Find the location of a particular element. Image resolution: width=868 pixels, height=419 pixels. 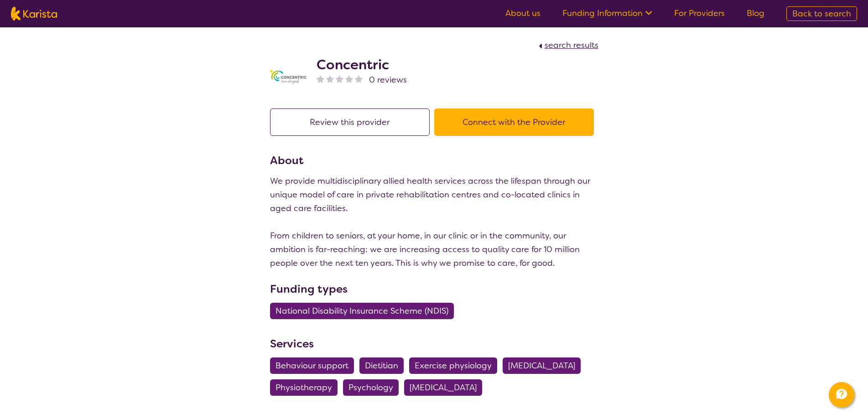

span: 0 reviews is located at coordinates (387, 80).